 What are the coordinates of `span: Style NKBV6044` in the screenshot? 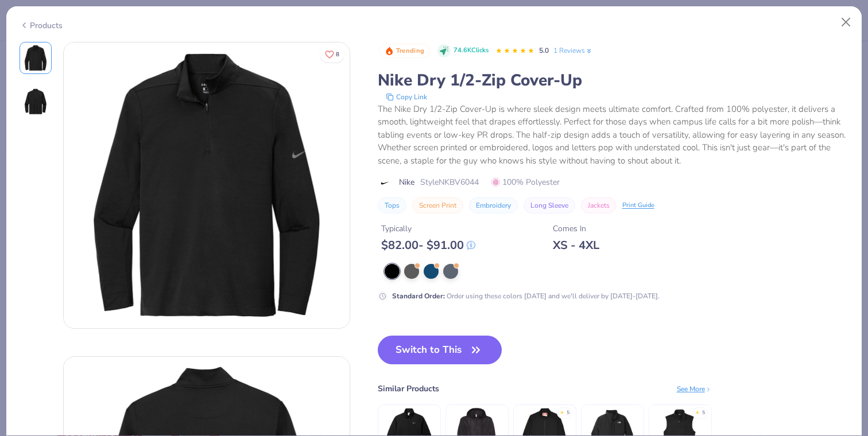 It's located at (449, 182).